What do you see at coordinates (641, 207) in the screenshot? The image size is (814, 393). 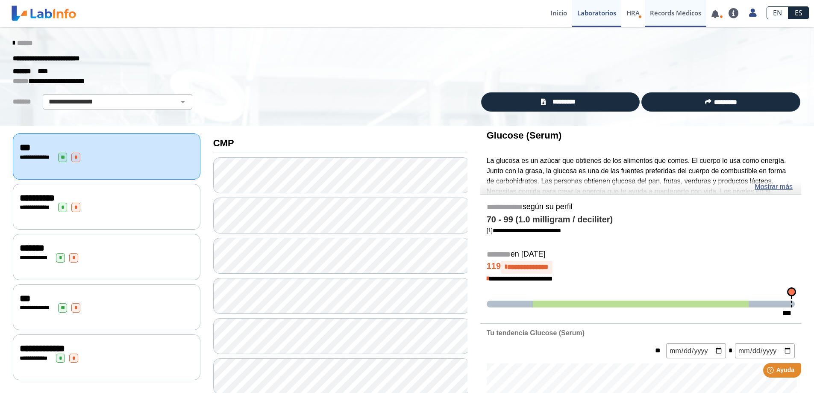 I see `h5: según su perfil` at bounding box center [641, 207].